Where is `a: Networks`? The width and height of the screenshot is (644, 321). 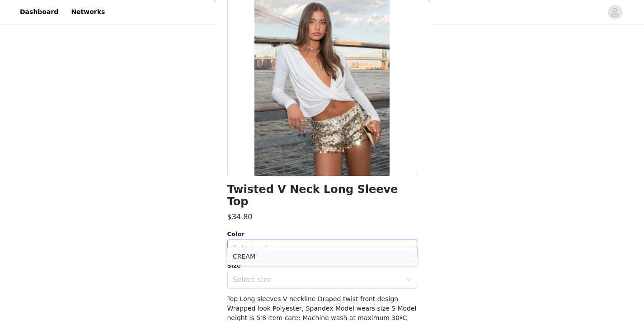 a: Networks is located at coordinates (88, 12).